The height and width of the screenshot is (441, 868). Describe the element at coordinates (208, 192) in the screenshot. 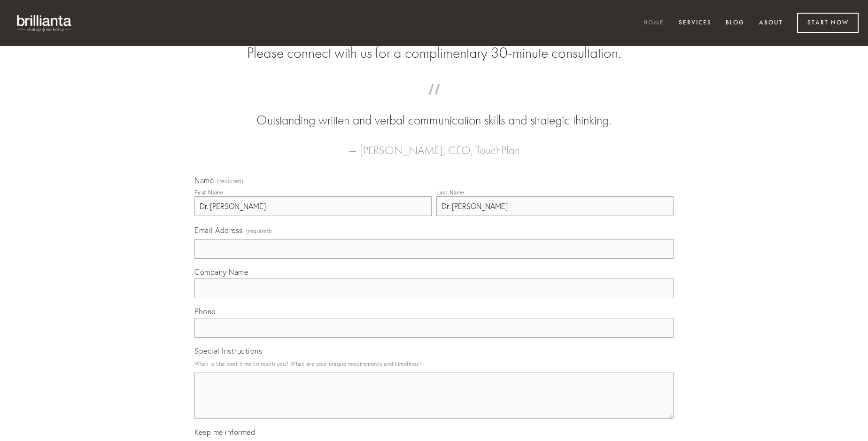

I see `div: First Name` at that location.